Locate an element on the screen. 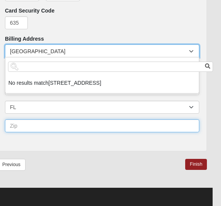 This screenshot has height=206, width=221. li: No results match is located at coordinates (102, 83).